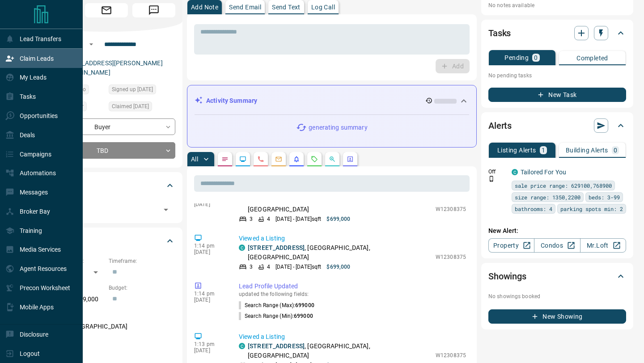 The image size is (644, 363). Describe the element at coordinates (142, 261) in the screenshot. I see `p: Timeframe:` at that location.